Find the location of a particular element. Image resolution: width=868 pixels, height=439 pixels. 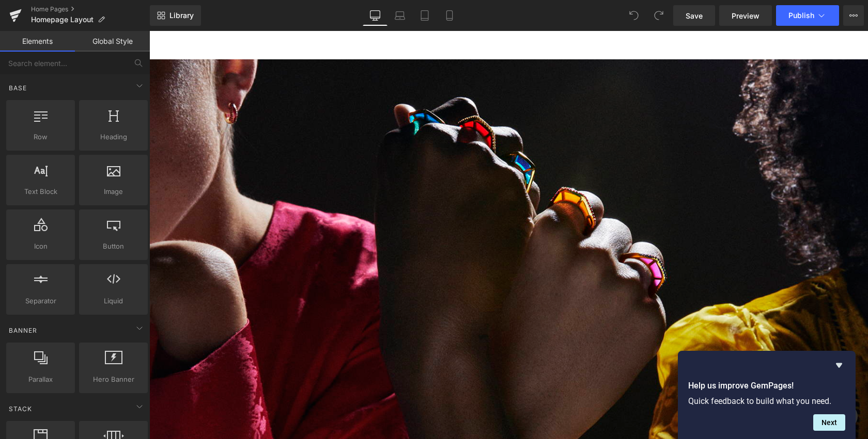

a: Mobile is located at coordinates (449, 15).